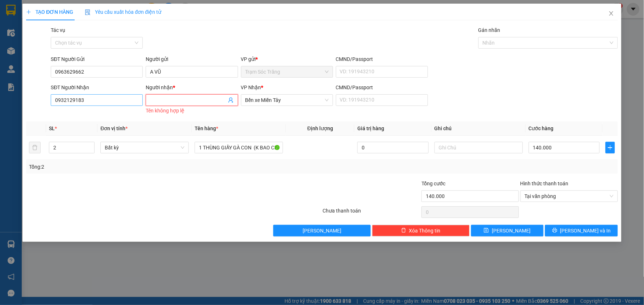 The image size is (644, 305). I want to click on span: Xóa Thông tin, so click(425, 231).